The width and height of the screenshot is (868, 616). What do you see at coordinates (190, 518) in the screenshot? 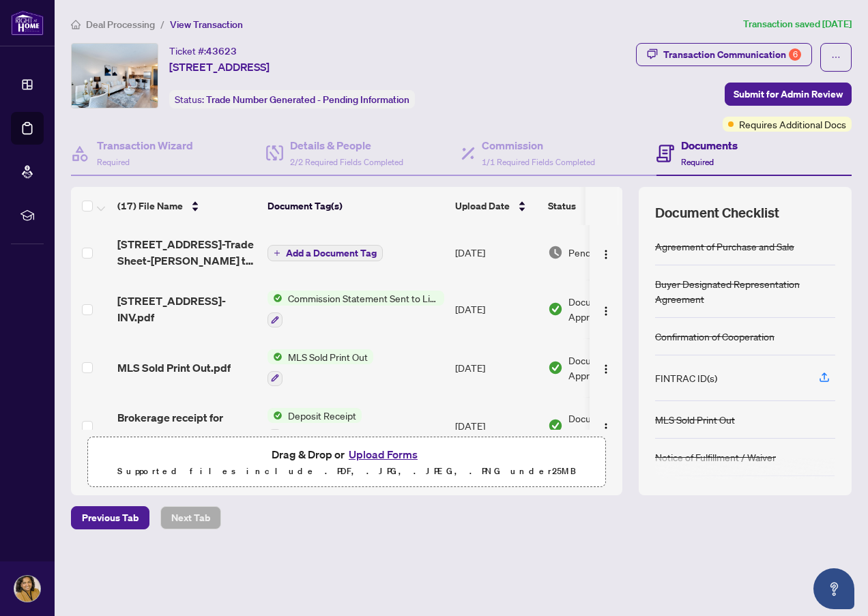
I see `button: Next Tab` at bounding box center [190, 518].